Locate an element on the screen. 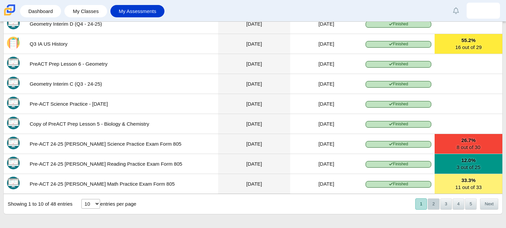 This screenshot has height=228, width=506. td: Copy of PreACT Prep Lesson 5 - Biology & Chemistry is located at coordinates (122, 124).